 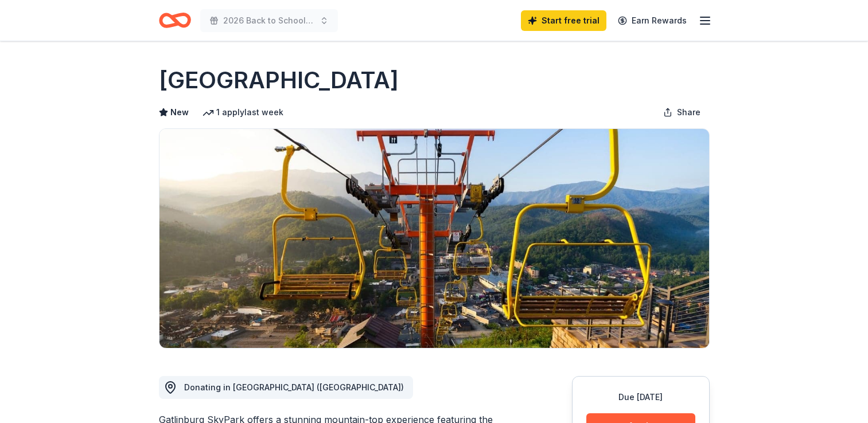 I want to click on a: Home, so click(x=175, y=20).